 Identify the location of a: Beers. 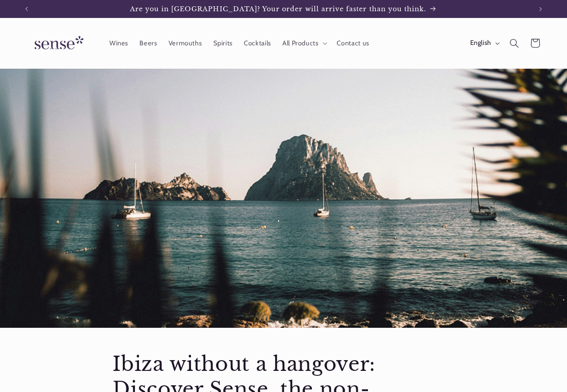
(148, 43).